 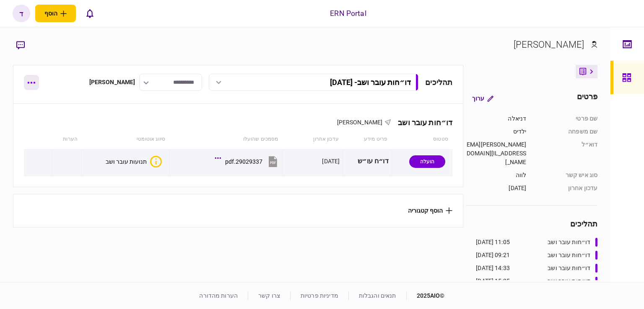 I want to click on div: © 2025 AIO, so click(x=425, y=296).